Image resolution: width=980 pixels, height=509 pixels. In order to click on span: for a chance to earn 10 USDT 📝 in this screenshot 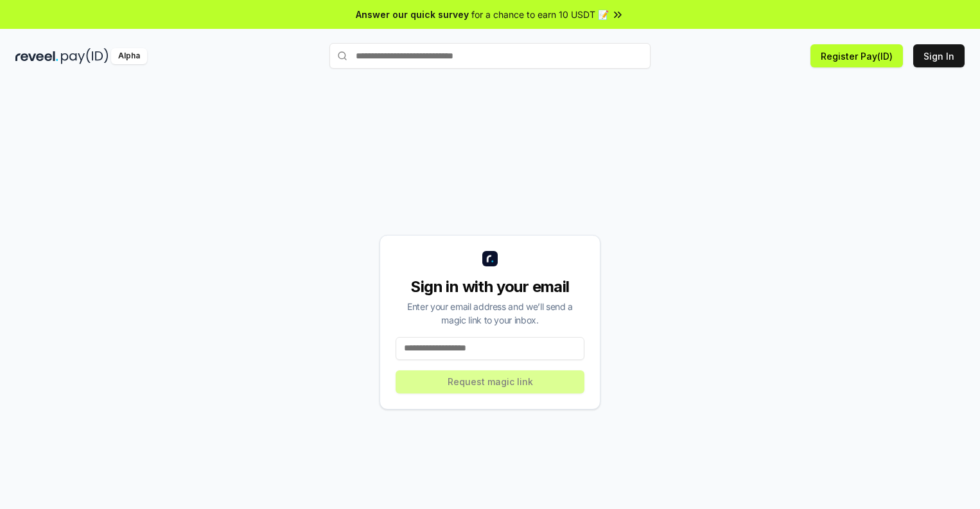, I will do `click(540, 14)`.